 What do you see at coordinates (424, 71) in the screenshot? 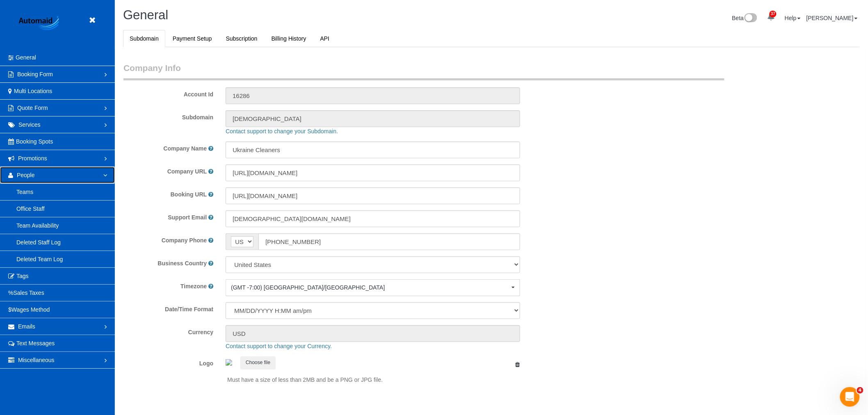
I see `legend: Company Info` at bounding box center [424, 71].